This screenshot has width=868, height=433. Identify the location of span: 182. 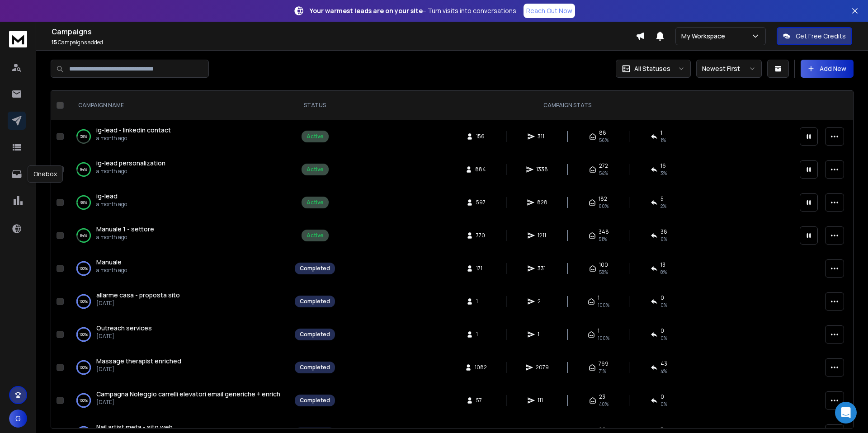
(603, 199).